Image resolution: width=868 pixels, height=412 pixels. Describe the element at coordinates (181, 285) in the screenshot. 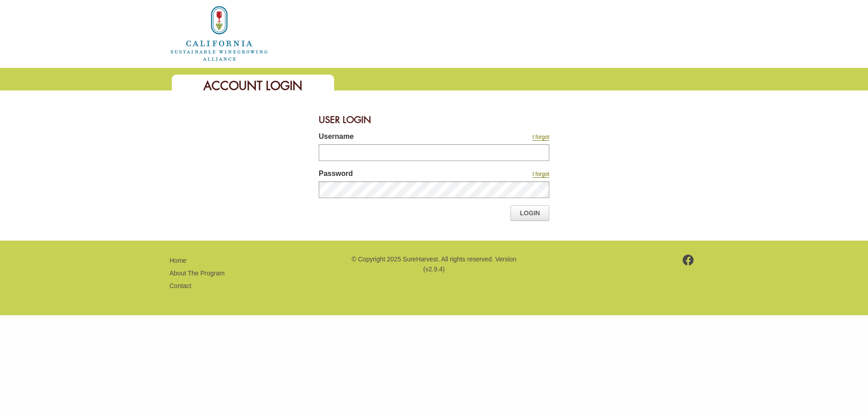

I see `a: Contact` at that location.